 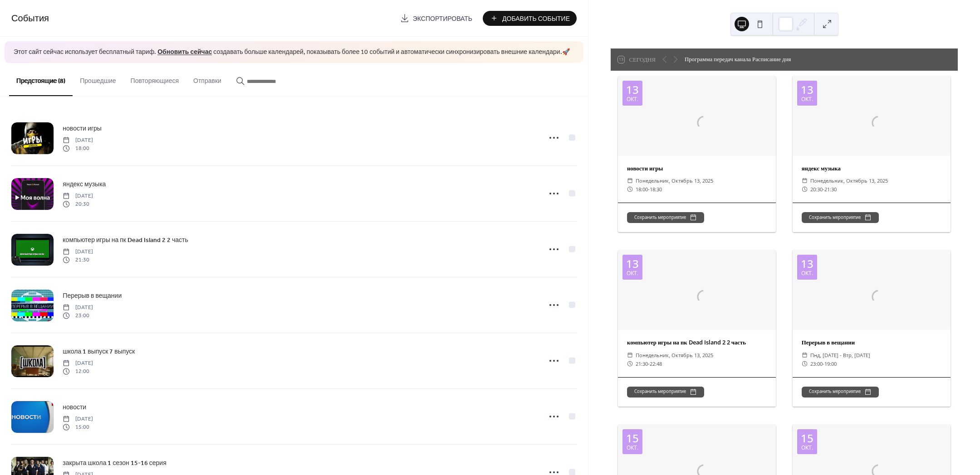 I want to click on span: компьютер игры на пк Dead Island 2 2 часть, so click(x=125, y=240).